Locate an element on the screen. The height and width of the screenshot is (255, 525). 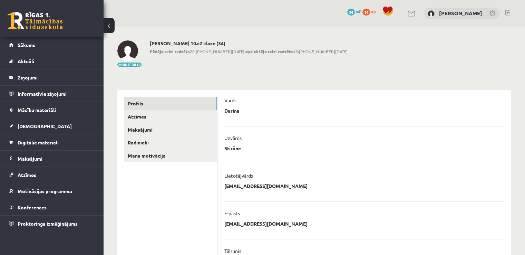
span: 14 is located at coordinates (366, 12).